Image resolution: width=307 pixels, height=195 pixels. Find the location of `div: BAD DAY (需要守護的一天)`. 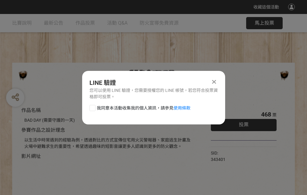

div: BAD DAY (需要守護的一天) is located at coordinates (108, 120).